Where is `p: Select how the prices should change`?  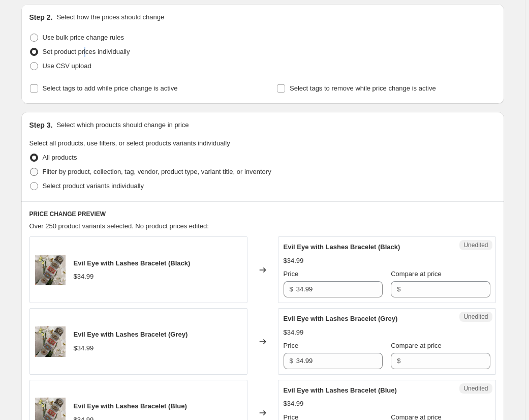
p: Select how the prices should change is located at coordinates (110, 18).